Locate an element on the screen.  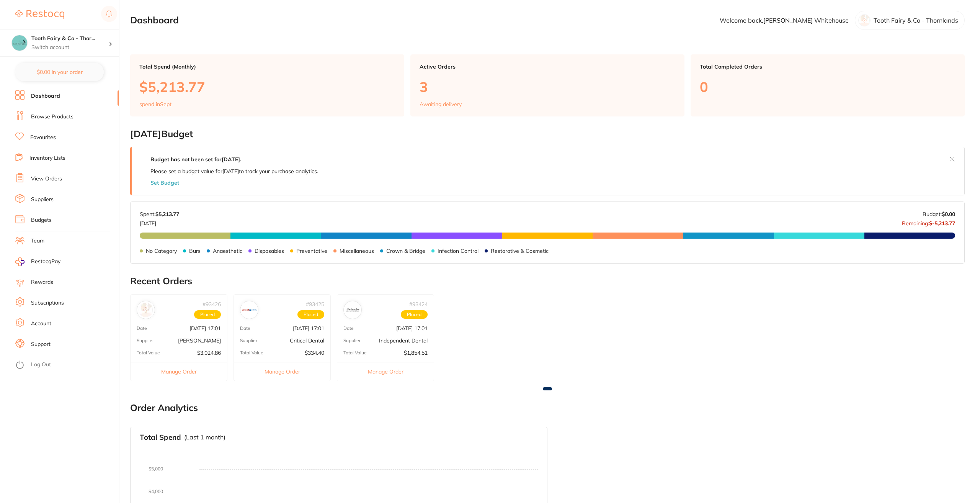
p: (Last 1 month) is located at coordinates (204, 437).